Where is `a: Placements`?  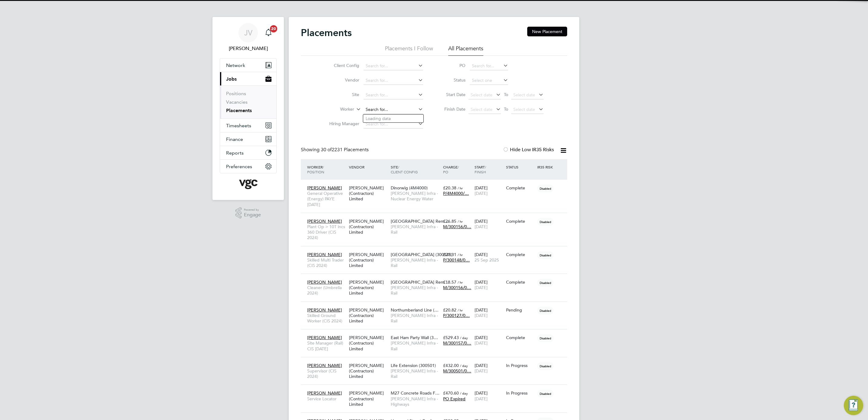 a: Placements is located at coordinates (238, 110).